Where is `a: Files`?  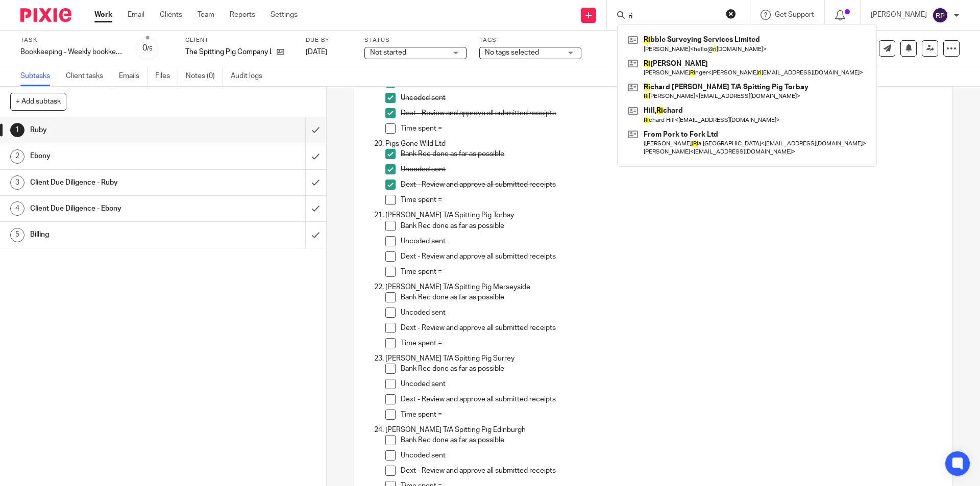
a: Files is located at coordinates (167, 76).